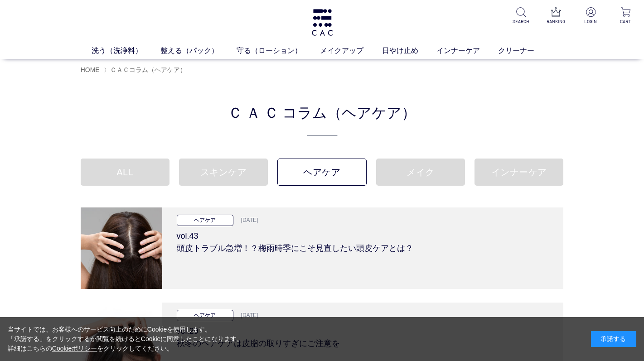 The height and width of the screenshot is (361, 644). What do you see at coordinates (278, 51) in the screenshot?
I see `a: 守る（ローション）` at bounding box center [278, 51].